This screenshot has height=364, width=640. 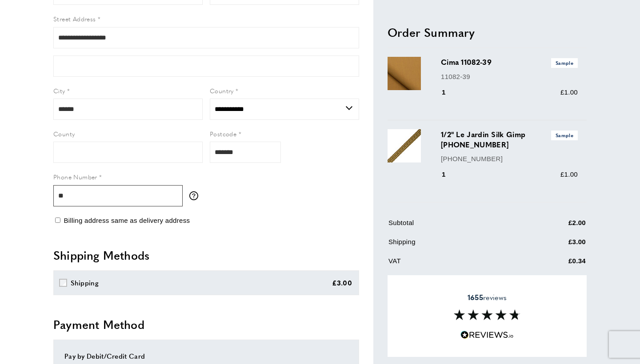 What do you see at coordinates (456, 264) in the screenshot?
I see `td: VAT` at bounding box center [456, 264].